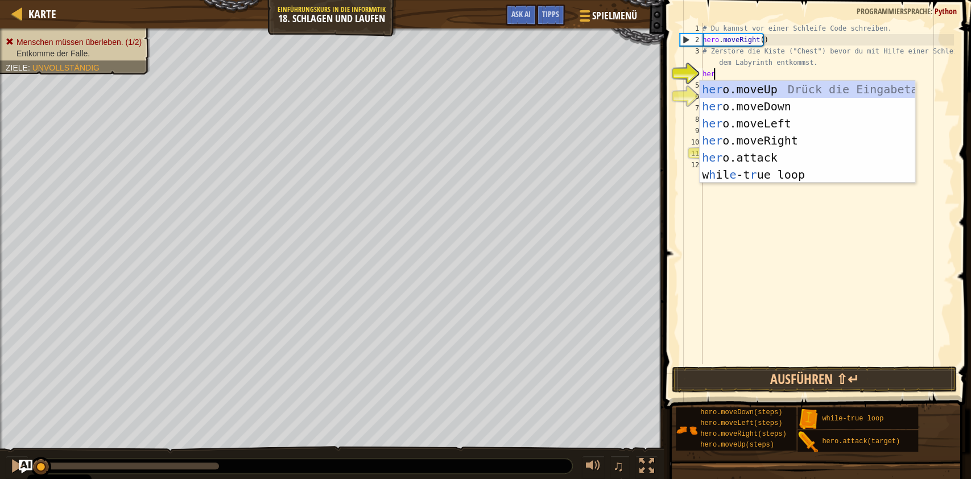  Describe the element at coordinates (17, 68) in the screenshot. I see `span: Ziele` at that location.